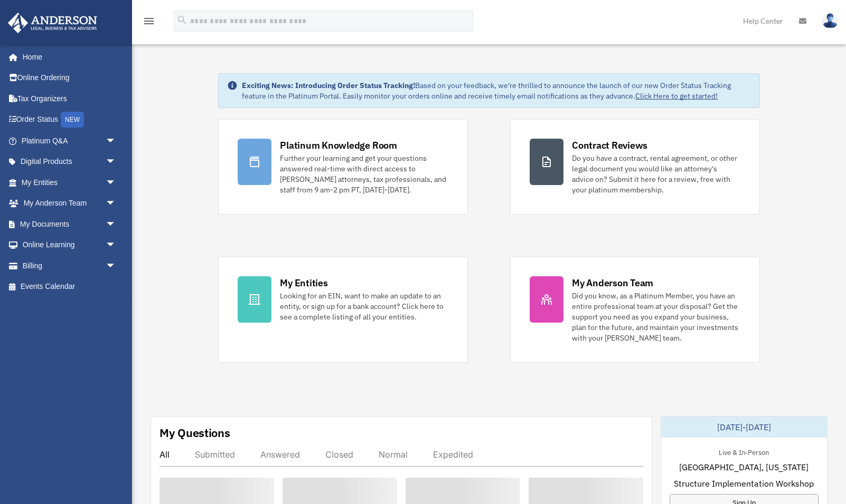 This screenshot has height=504, width=846. I want to click on div: Do you have a contract, rental agreement, or other legal document you would like an attorney's ad..., so click(656, 174).